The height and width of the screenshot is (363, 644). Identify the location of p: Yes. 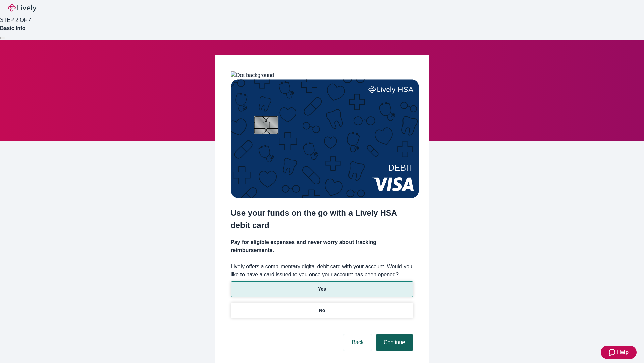
(322, 289).